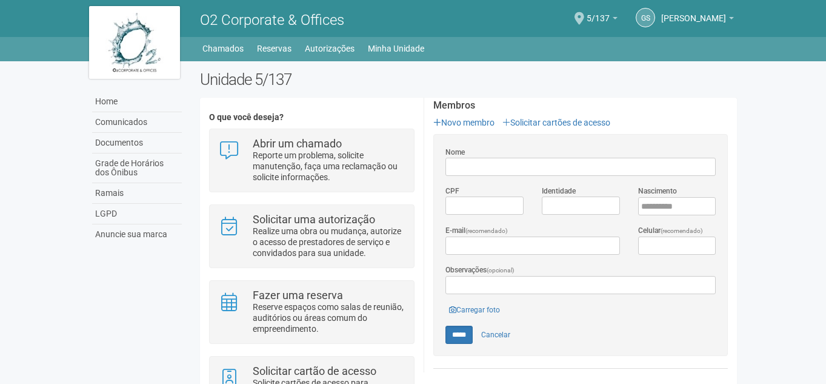 This screenshot has height=384, width=826. Describe the element at coordinates (315, 370) in the screenshot. I see `strong: Solicitar cartão de acesso` at that location.